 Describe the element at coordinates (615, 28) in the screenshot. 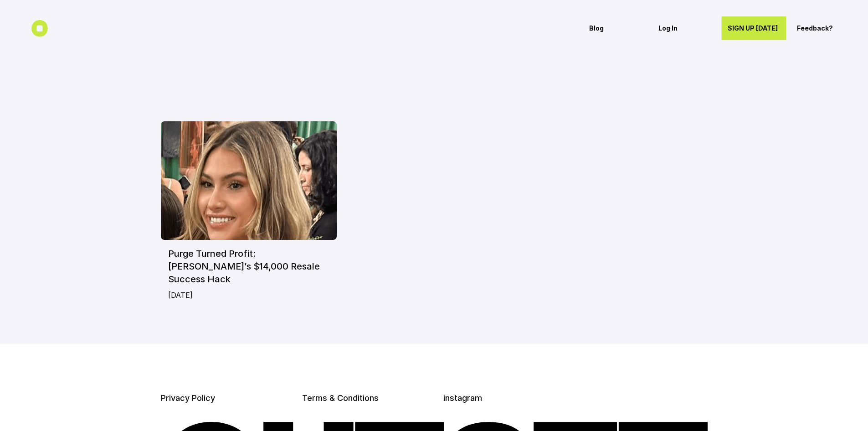

I see `p: Blog` at that location.